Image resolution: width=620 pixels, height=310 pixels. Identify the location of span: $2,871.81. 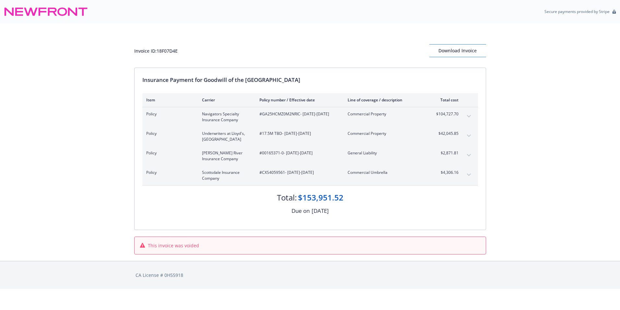
(447, 153).